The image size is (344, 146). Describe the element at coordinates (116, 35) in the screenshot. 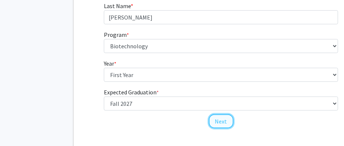

I see `label: Program` at that location.